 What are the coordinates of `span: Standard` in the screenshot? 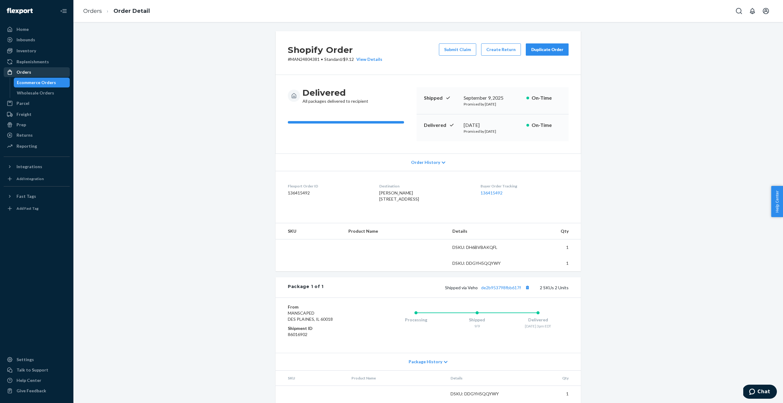 It's located at (333, 59).